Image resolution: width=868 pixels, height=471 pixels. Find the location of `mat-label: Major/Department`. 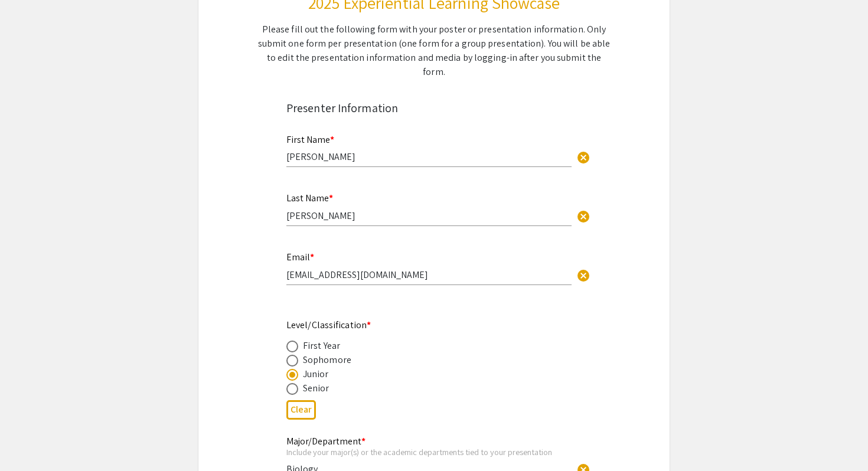

mat-label: Major/Department is located at coordinates (326, 441).